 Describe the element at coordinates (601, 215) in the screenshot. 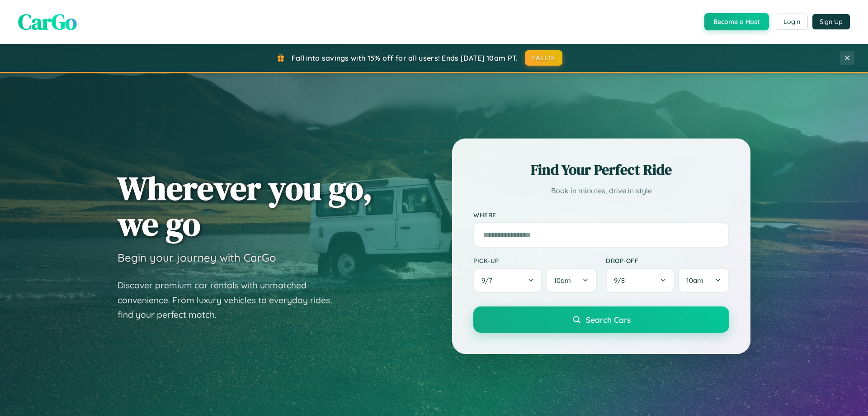

I see `label: Where` at that location.